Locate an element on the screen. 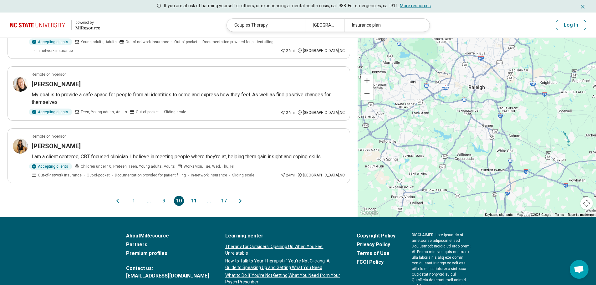  p: I am a client centered, CBT focused clinician. I believe in meeting people where they’re at, help... is located at coordinates (188, 157).